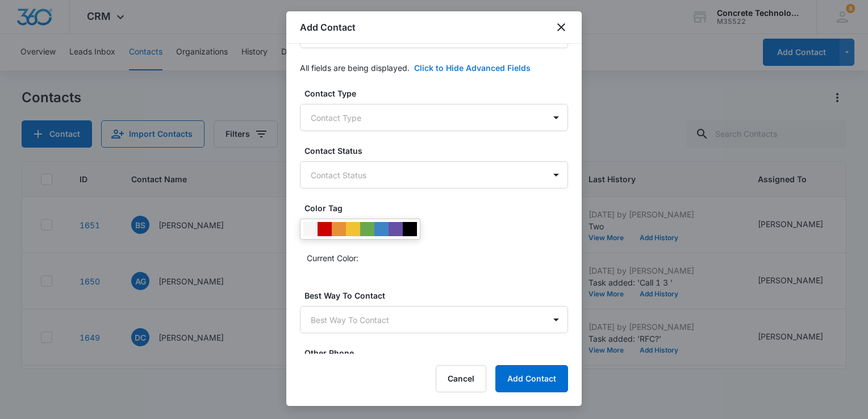 The height and width of the screenshot is (419, 868). I want to click on p: Current Color:, so click(332, 258).